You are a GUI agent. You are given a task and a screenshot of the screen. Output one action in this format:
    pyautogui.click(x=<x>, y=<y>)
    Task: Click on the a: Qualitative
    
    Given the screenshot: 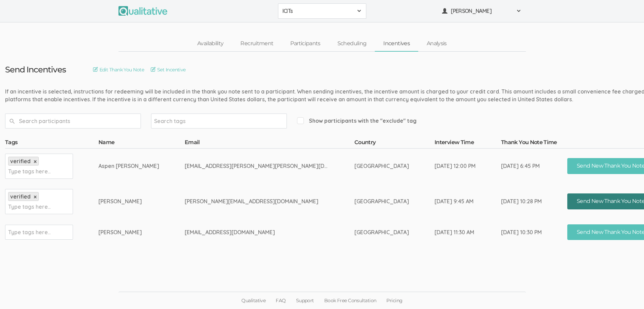 What is the action you would take?
    pyautogui.click(x=253, y=300)
    